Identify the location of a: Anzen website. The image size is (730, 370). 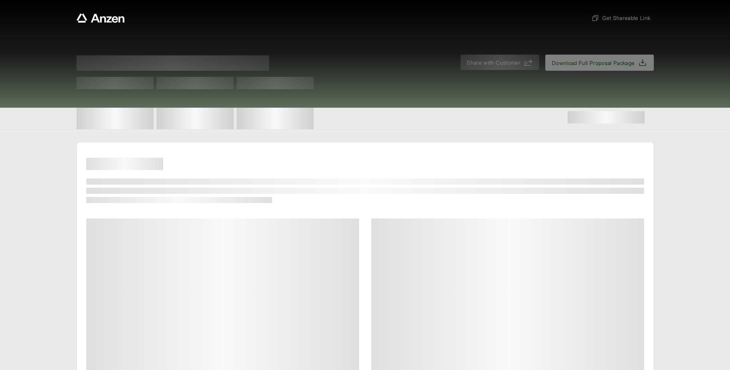
(101, 18).